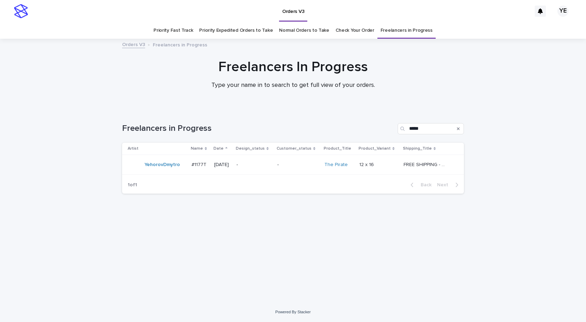 This screenshot has width=586, height=322. I want to click on a: Priority Expedited Orders to Take, so click(236, 30).